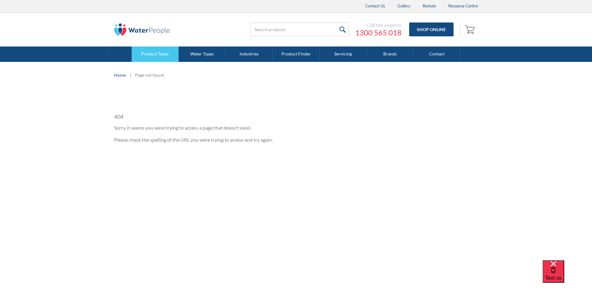  What do you see at coordinates (431, 29) in the screenshot?
I see `a: Shop Online` at bounding box center [431, 29].